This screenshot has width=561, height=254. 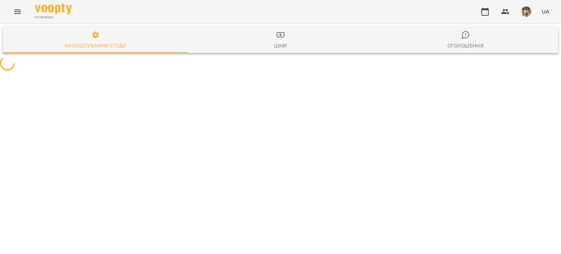 What do you see at coordinates (545, 11) in the screenshot?
I see `button: UA` at bounding box center [545, 11].